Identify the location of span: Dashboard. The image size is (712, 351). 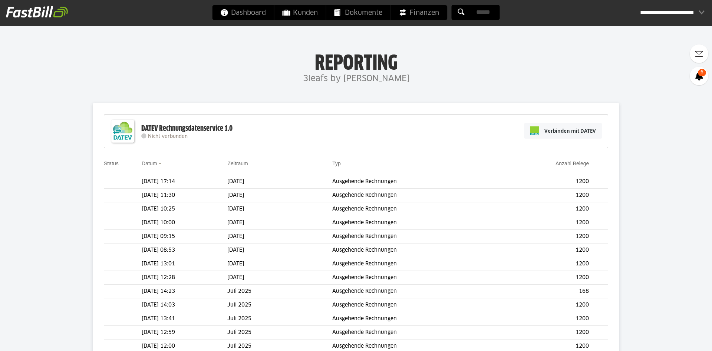
(243, 13).